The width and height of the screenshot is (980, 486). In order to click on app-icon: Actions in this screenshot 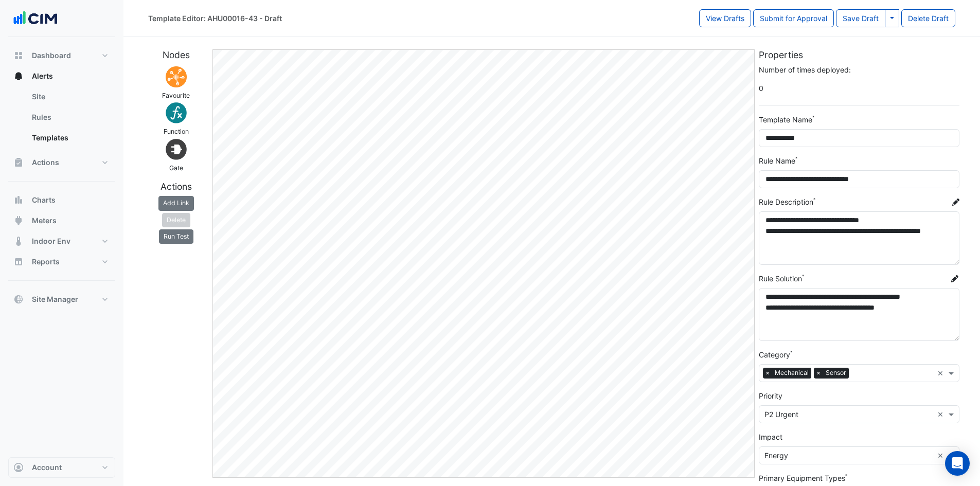, I will do `click(19, 163)`.